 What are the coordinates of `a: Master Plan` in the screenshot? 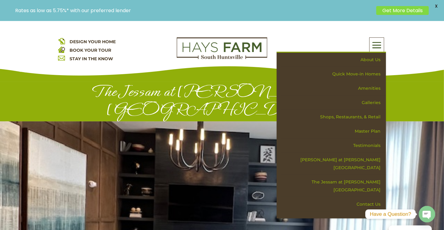 It's located at (334, 131).